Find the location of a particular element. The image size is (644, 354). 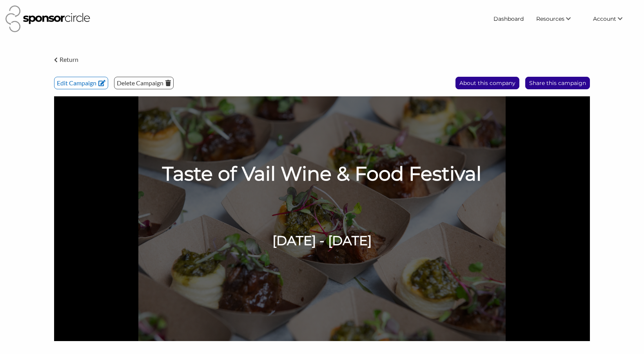

p: About this company is located at coordinates (487, 83).